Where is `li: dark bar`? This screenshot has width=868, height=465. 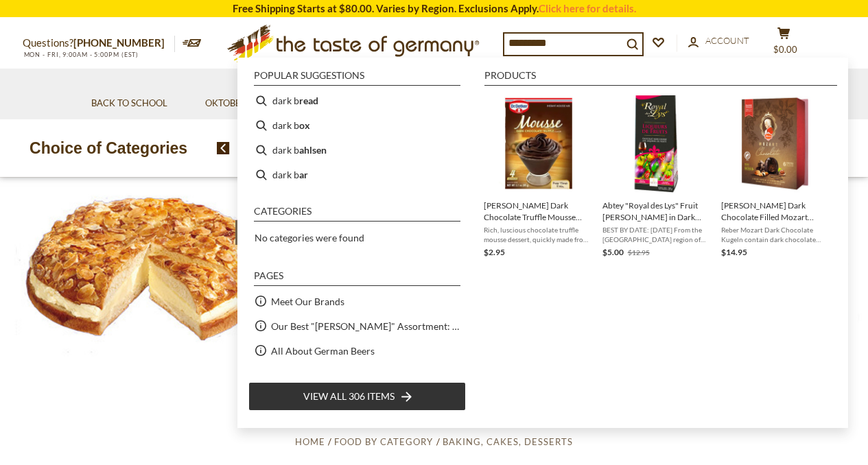
li: dark bar is located at coordinates (357, 175).